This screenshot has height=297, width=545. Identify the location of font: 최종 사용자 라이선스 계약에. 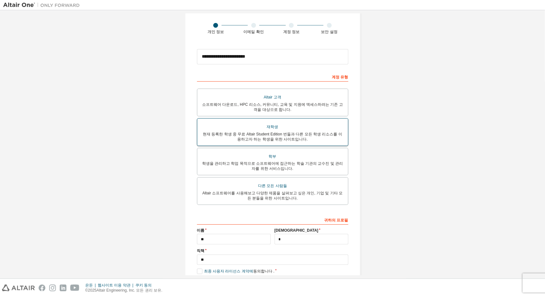
(228, 271).